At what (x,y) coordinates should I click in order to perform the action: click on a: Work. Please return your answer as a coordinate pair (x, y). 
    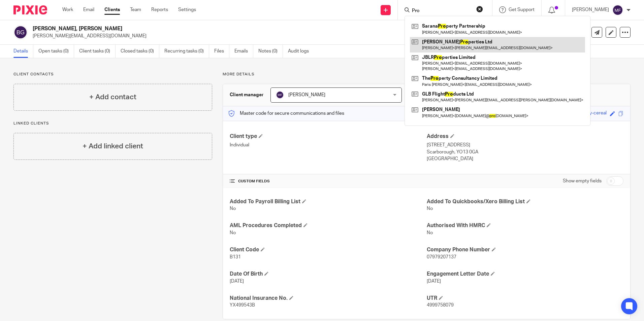
    Looking at the image, I should click on (68, 10).